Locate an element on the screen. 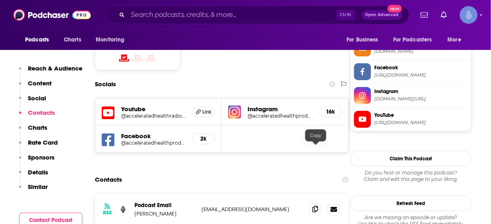 Image resolution: width=491 pixels, height=224 pixels. span: Charts is located at coordinates (72, 40).